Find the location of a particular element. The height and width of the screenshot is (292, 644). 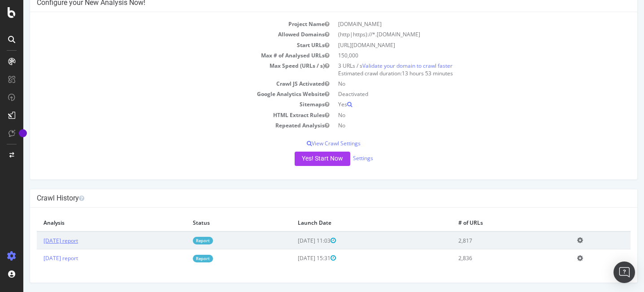

a: Settings is located at coordinates (339, 158).